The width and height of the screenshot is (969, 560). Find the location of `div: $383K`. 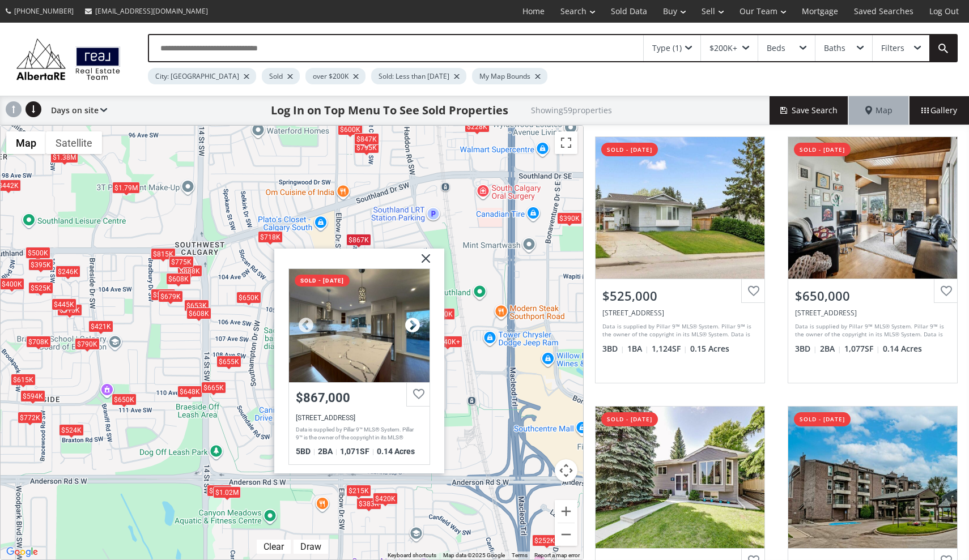

div: $383K is located at coordinates (369, 503).